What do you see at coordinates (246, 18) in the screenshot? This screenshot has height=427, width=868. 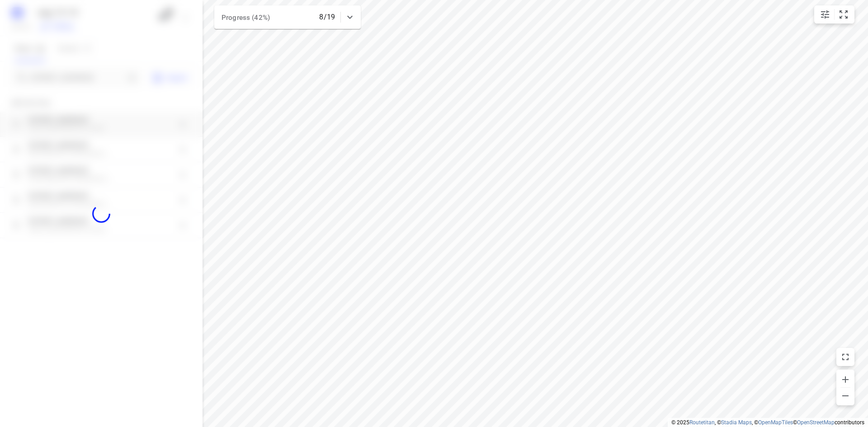 I see `span: Progress (42%)` at bounding box center [246, 18].